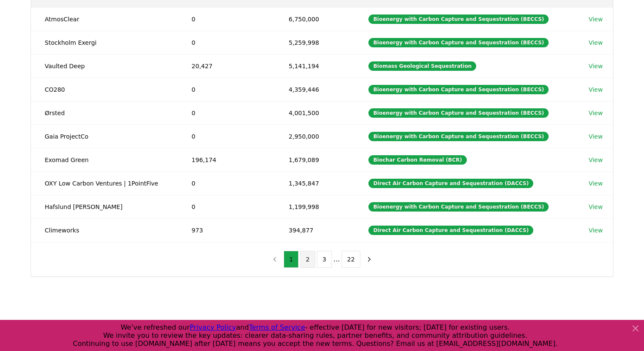  I want to click on td: Exomad Green, so click(105, 159).